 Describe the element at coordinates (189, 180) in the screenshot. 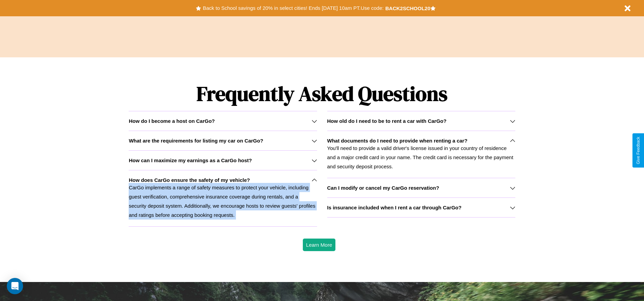

I see `h3: How does CarGo ensure the safety of my vehicle?` at that location.